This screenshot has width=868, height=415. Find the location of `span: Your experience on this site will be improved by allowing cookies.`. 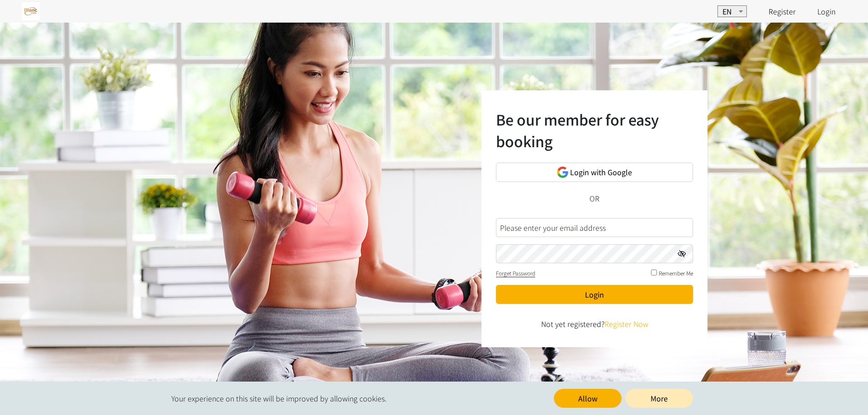

span: Your experience on this site will be improved by allowing cookies. is located at coordinates (279, 398).